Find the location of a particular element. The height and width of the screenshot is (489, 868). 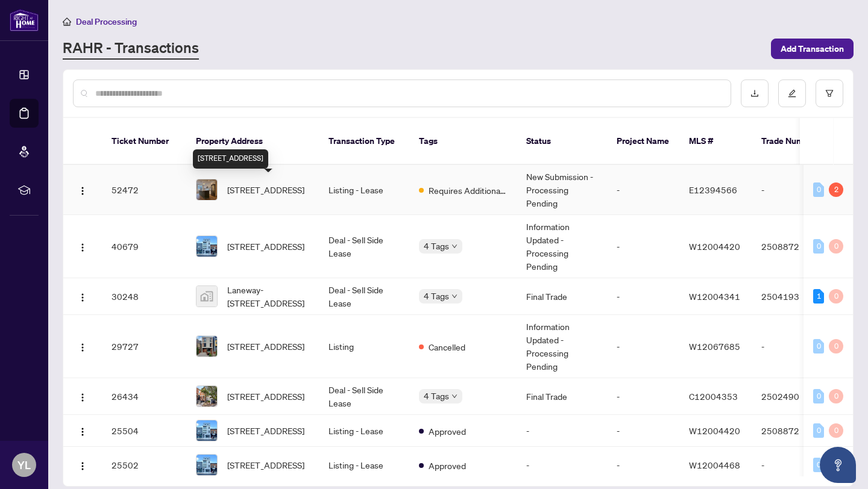

img: logo is located at coordinates (24, 20).